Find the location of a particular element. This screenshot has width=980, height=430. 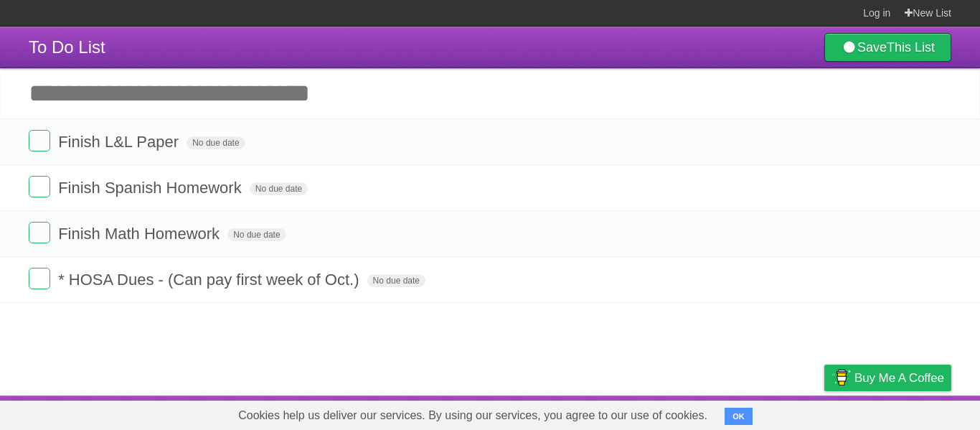

span: Finish Math Homework is located at coordinates (141, 234).